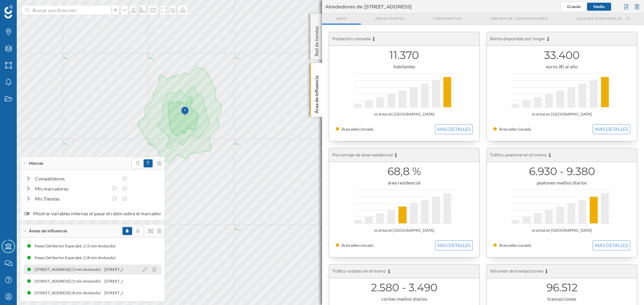 This screenshot has width=644, height=305. What do you see at coordinates (25, 8) in the screenshot?
I see `span: Soporte` at bounding box center [25, 8].